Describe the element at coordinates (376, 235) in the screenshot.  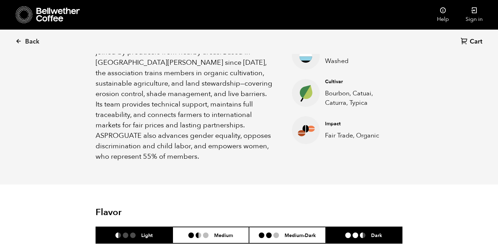
I see `h6: Dark` at that location.